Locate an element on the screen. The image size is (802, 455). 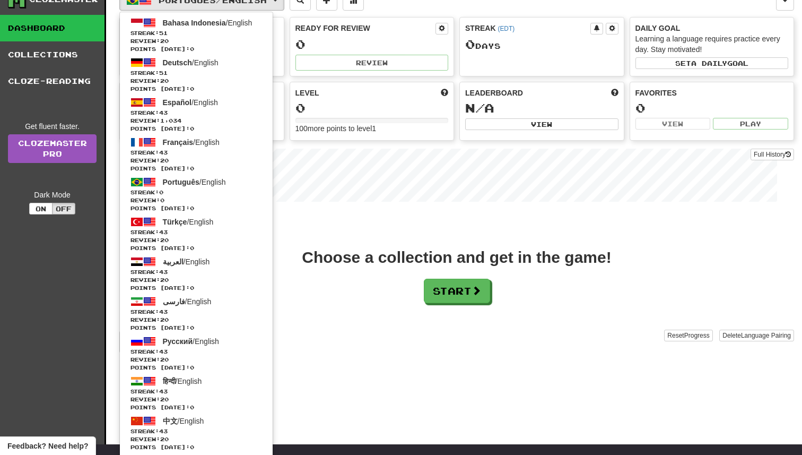
div: Favorites is located at coordinates (712, 93).